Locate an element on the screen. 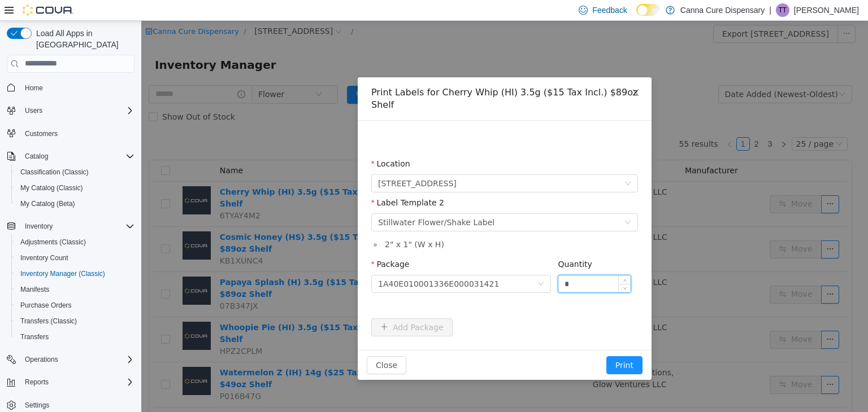  i: icon: close is located at coordinates (494, 72).